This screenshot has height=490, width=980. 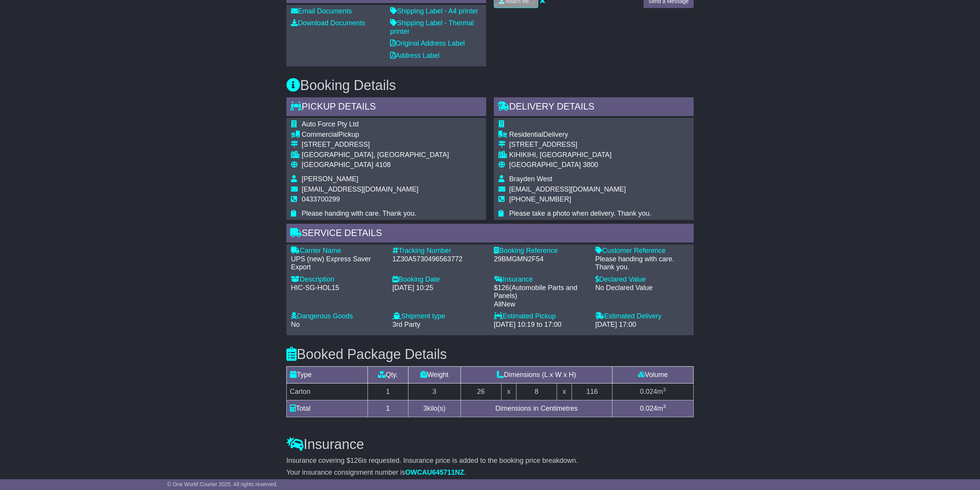 What do you see at coordinates (337, 279) in the screenshot?
I see `div: Description` at bounding box center [337, 279].